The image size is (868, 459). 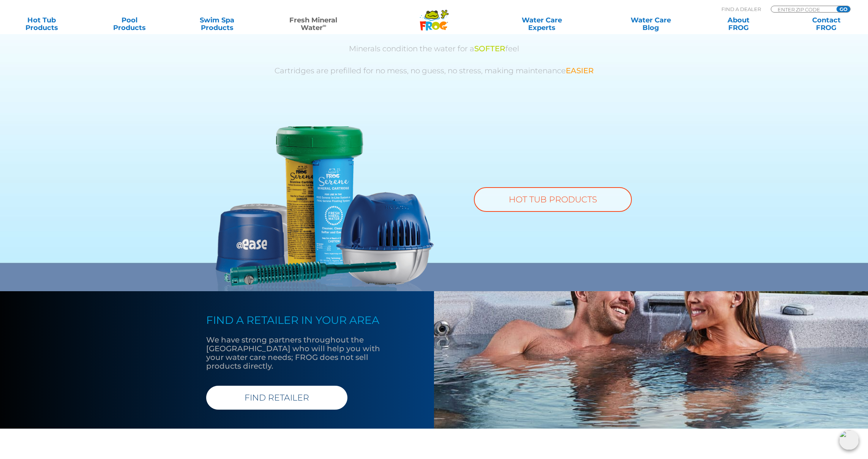 I want to click on img: fmw-hot-tub-product-v2, so click(x=325, y=209).